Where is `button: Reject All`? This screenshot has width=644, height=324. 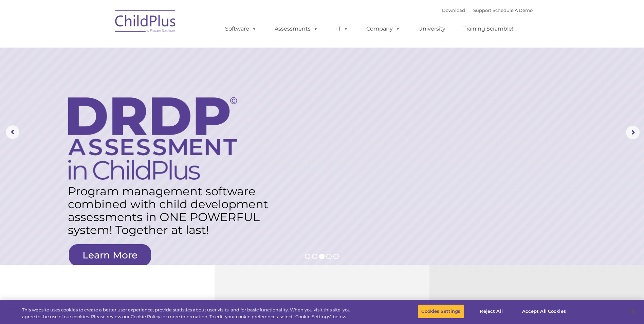 button: Reject All is located at coordinates (491, 312).